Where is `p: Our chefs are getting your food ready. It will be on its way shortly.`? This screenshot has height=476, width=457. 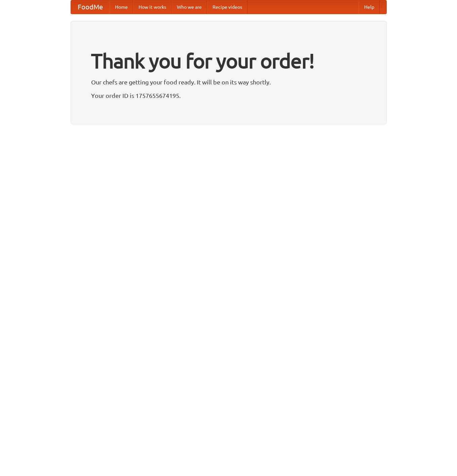
p: Our chefs are getting your food ready. It will be on its way shortly. is located at coordinates (228, 82).